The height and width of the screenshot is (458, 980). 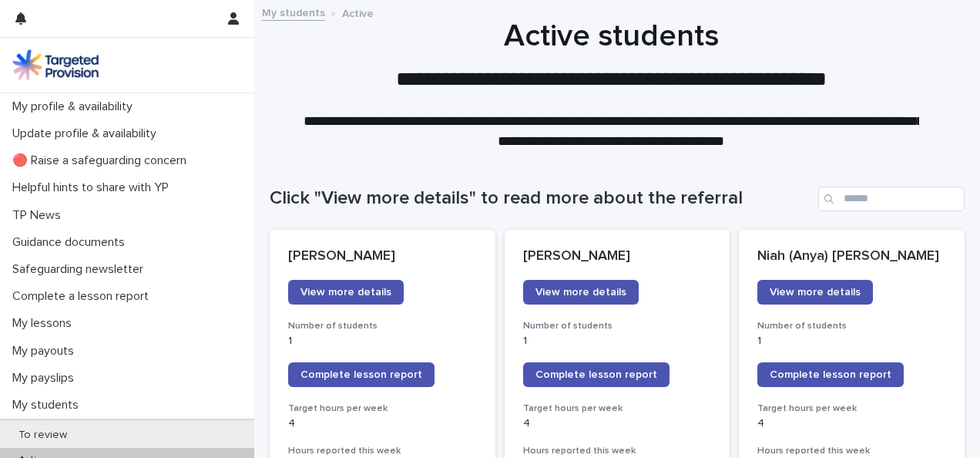 What do you see at coordinates (56, 65) in the screenshot?
I see `img: M5nRWzHhSzIhMunXDL62` at bounding box center [56, 65].